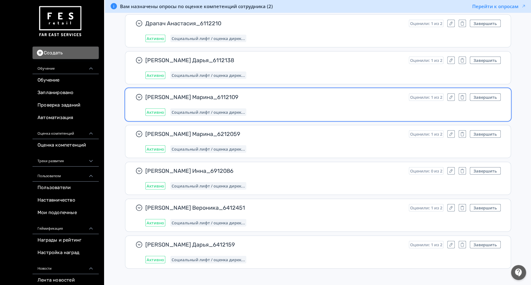 The height and width of the screenshot is (285, 531). I want to click on a: Мои подопечные, so click(66, 213).